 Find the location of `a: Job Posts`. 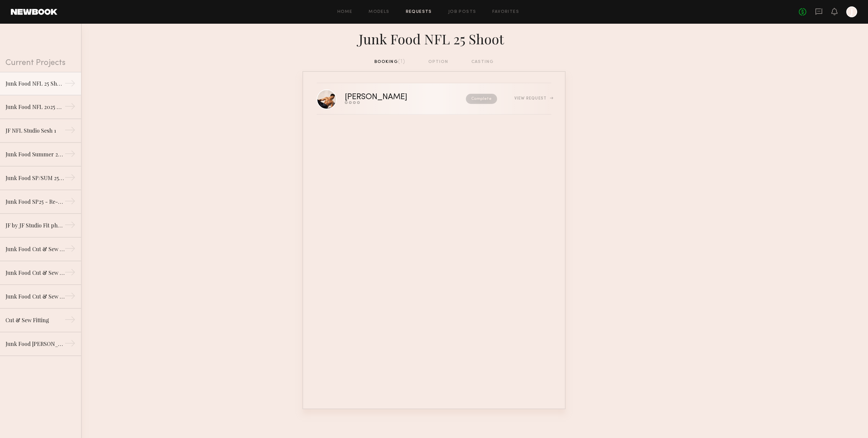

a: Job Posts is located at coordinates (462, 12).